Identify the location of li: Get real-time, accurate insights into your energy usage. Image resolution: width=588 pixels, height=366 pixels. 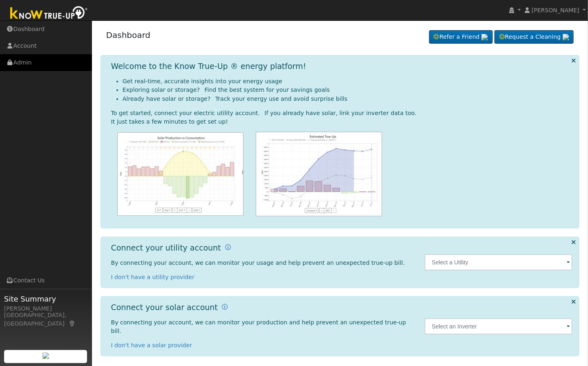
(348, 82).